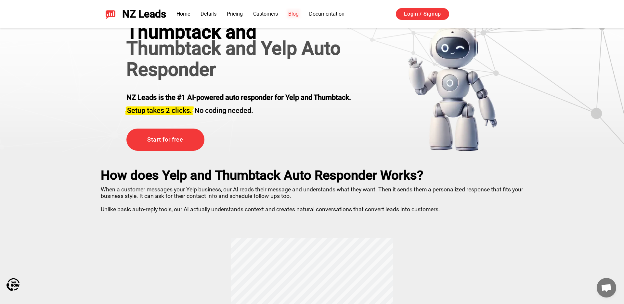 This screenshot has height=304, width=624. What do you see at coordinates (256, 59) in the screenshot?
I see `h1: Thumbtack and Yelp Auto Responder` at bounding box center [256, 59].